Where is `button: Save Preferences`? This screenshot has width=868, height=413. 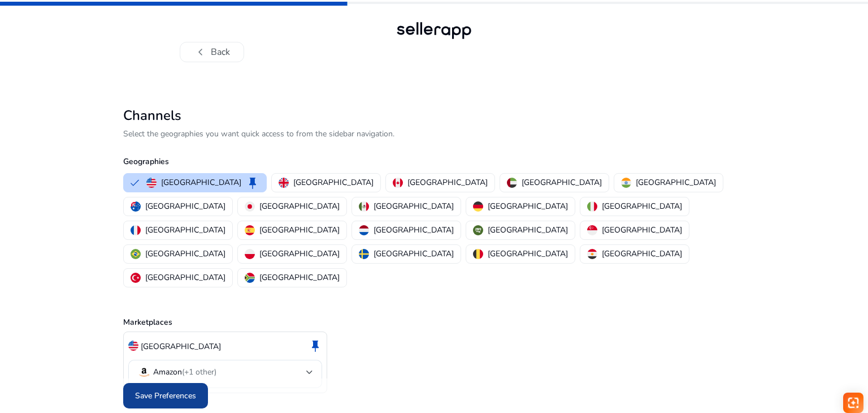
button: Save Preferences is located at coordinates (165, 395).